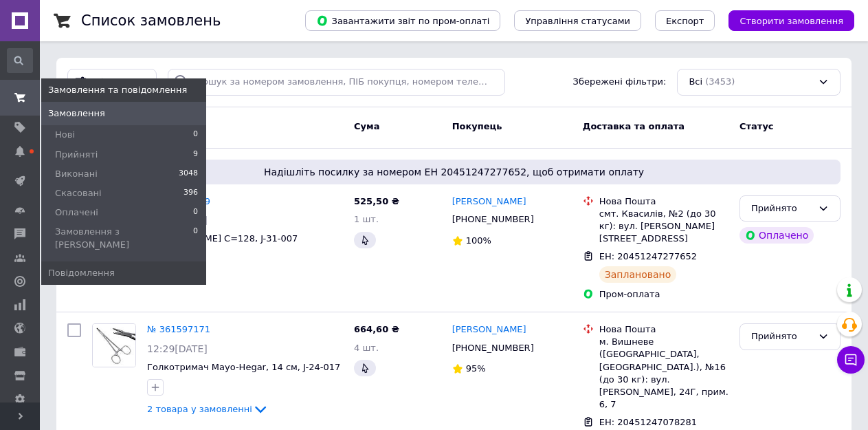 The height and width of the screenshot is (430, 868). I want to click on button: Експорт, so click(685, 20).